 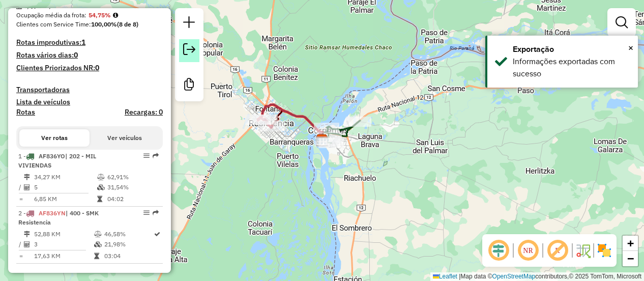 I want to click on td: 6,85 KM, so click(x=65, y=199).